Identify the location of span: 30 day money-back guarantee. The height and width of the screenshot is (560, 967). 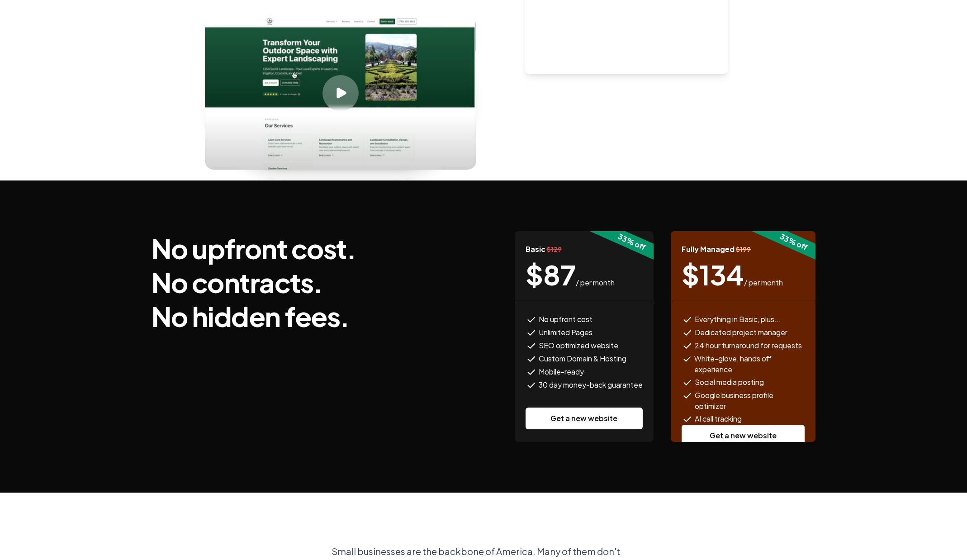
(591, 385).